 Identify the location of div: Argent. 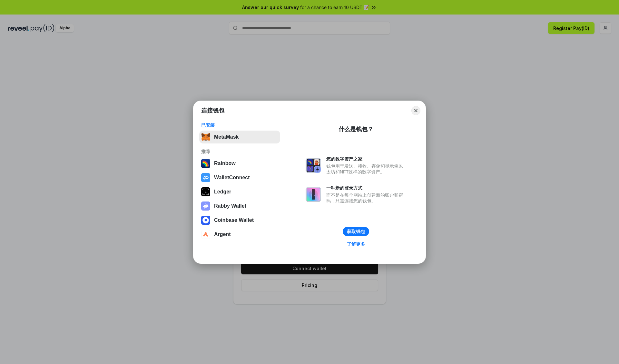
(222, 235).